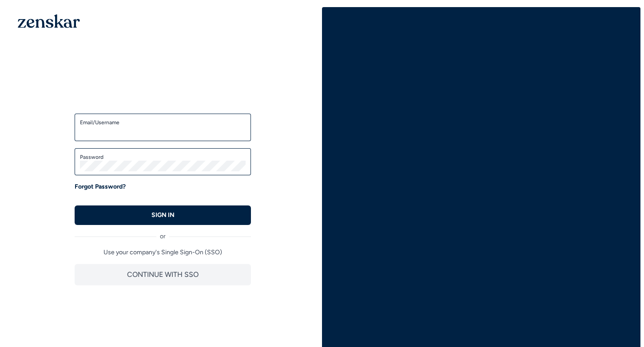  What do you see at coordinates (163, 215) in the screenshot?
I see `button: SIGN IN` at bounding box center [163, 215].